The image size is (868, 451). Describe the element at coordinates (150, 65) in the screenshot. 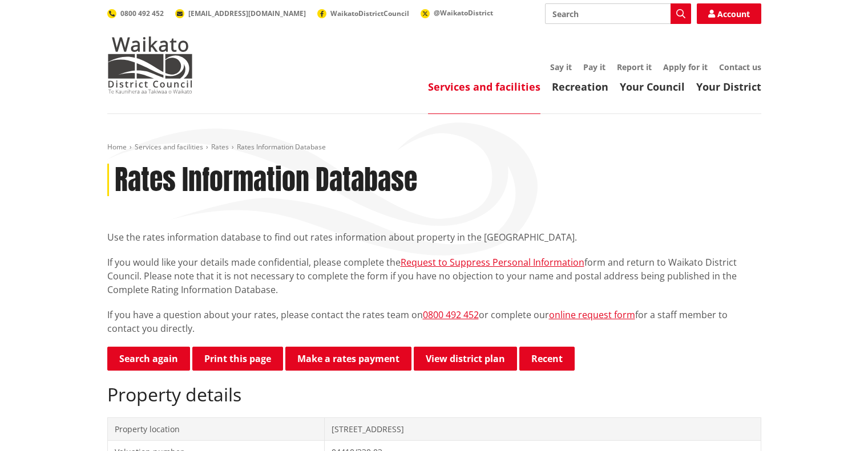

I see `img: Waikato District Council - Te Kaunihera aa Takiwaa o Waikato` at that location.